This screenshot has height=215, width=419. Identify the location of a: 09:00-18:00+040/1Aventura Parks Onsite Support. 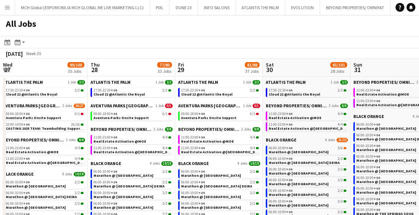
(220, 115).